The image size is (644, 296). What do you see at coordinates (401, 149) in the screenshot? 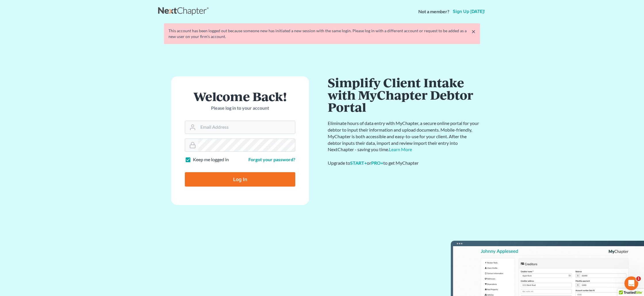
I see `a: Learn More` at bounding box center [401, 149].